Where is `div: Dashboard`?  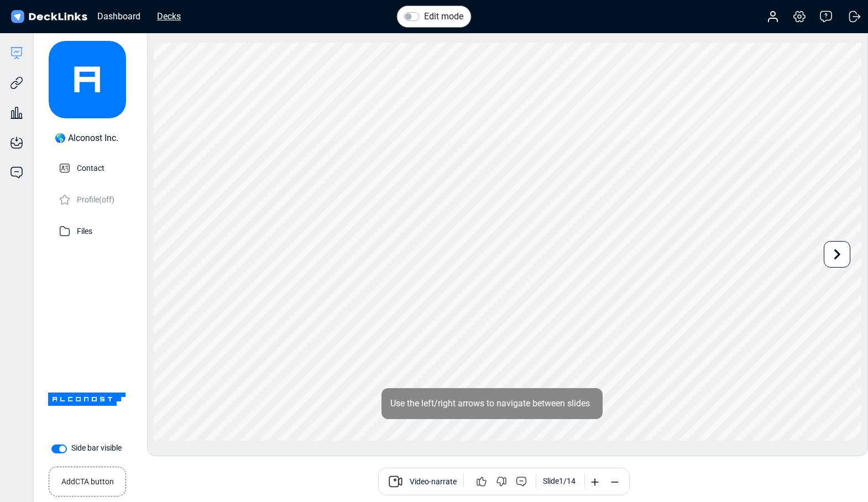
div: Dashboard is located at coordinates (119, 16).